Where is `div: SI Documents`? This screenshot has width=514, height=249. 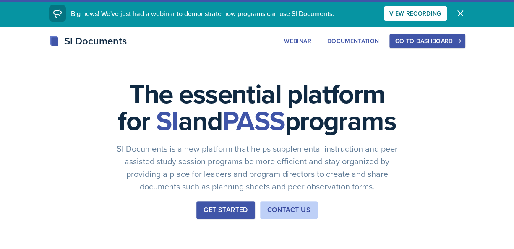 div: SI Documents is located at coordinates (88, 41).